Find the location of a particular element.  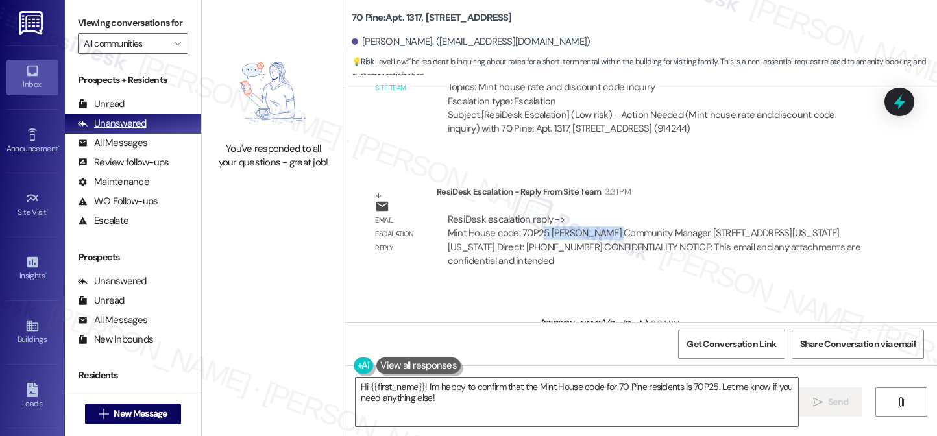

button: Send is located at coordinates (830, 402).